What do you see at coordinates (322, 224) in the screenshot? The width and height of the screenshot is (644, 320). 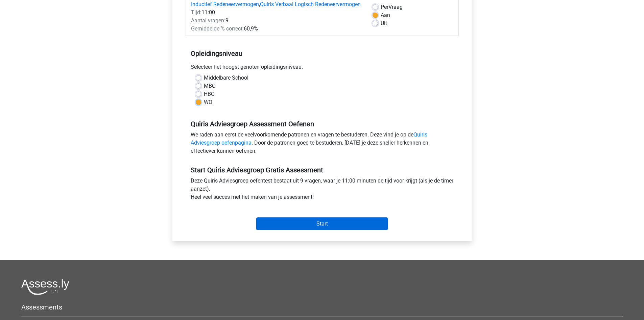 I see `input: Start` at bounding box center [322, 224].